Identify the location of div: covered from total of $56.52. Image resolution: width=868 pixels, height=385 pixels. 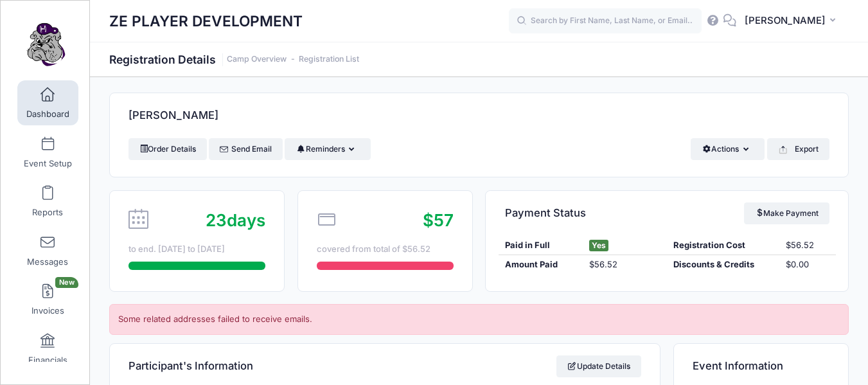
(385, 249).